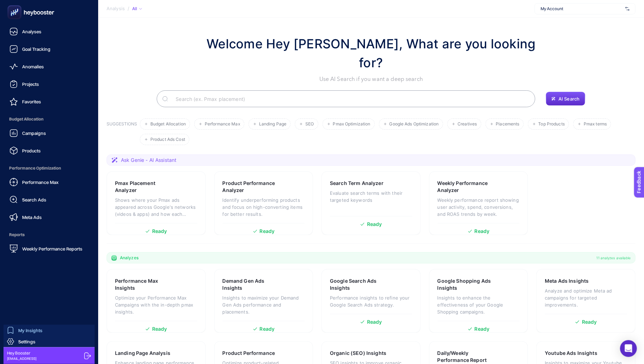  I want to click on span: Performance Optimization, so click(49, 168).